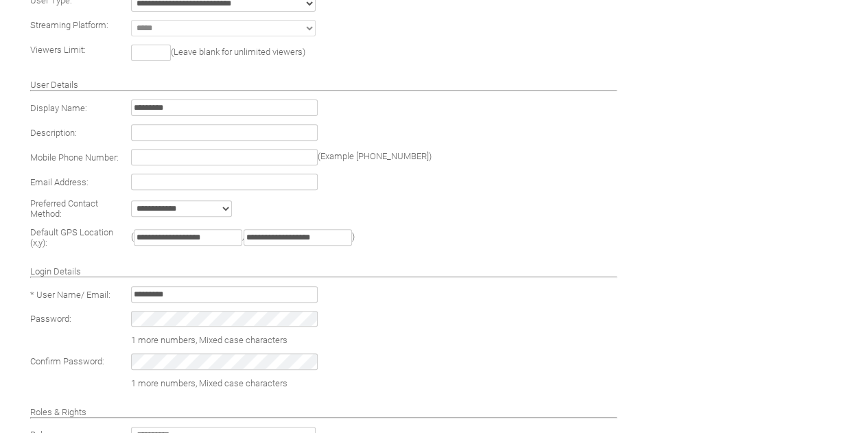 The height and width of the screenshot is (433, 868). What do you see at coordinates (74, 158) in the screenshot?
I see `span: Mobile Phone Number:` at bounding box center [74, 158].